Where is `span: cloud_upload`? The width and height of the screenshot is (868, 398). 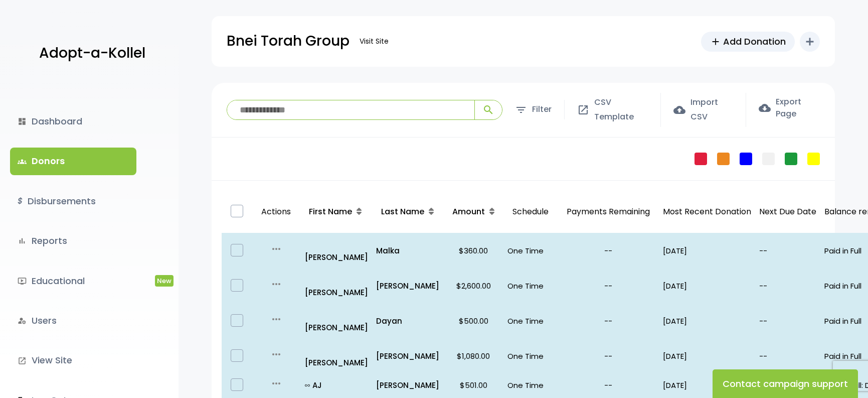
span: cloud_upload is located at coordinates (679, 110).